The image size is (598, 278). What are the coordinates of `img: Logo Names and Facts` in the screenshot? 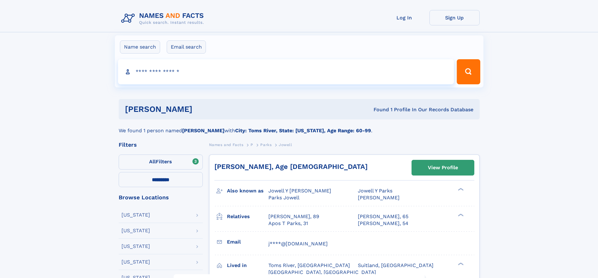 It's located at (164, 19).